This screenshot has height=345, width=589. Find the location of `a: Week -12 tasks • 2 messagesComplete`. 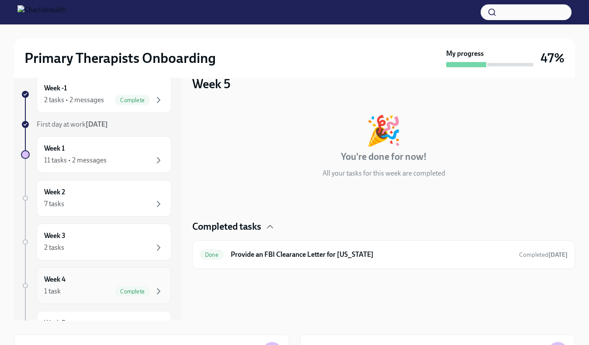

a: Week -12 tasks • 2 messagesComplete is located at coordinates (96, 94).